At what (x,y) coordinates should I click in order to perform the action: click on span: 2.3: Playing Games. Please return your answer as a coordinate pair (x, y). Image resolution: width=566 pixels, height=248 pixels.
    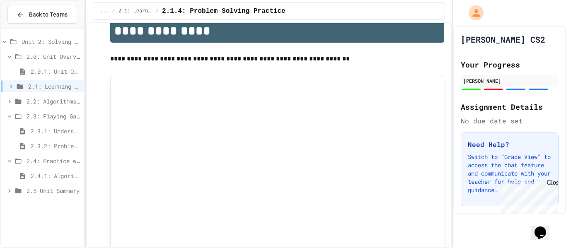
    Looking at the image, I should click on (53, 116).